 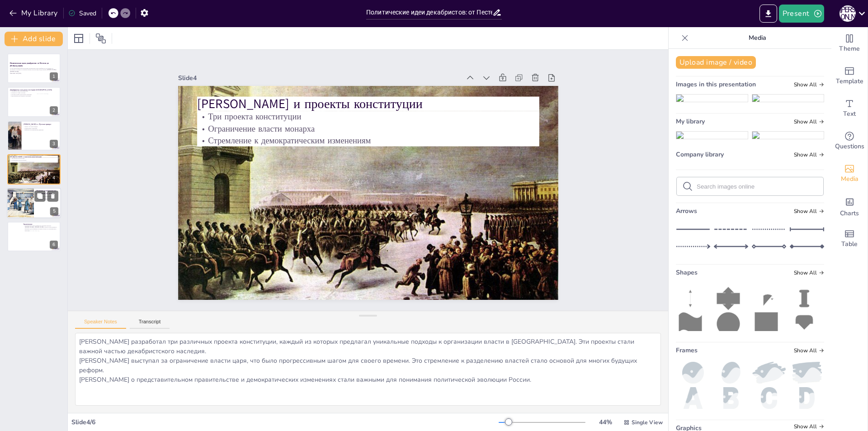 What do you see at coordinates (731, 398) in the screenshot?
I see `img: b.png` at bounding box center [731, 398].